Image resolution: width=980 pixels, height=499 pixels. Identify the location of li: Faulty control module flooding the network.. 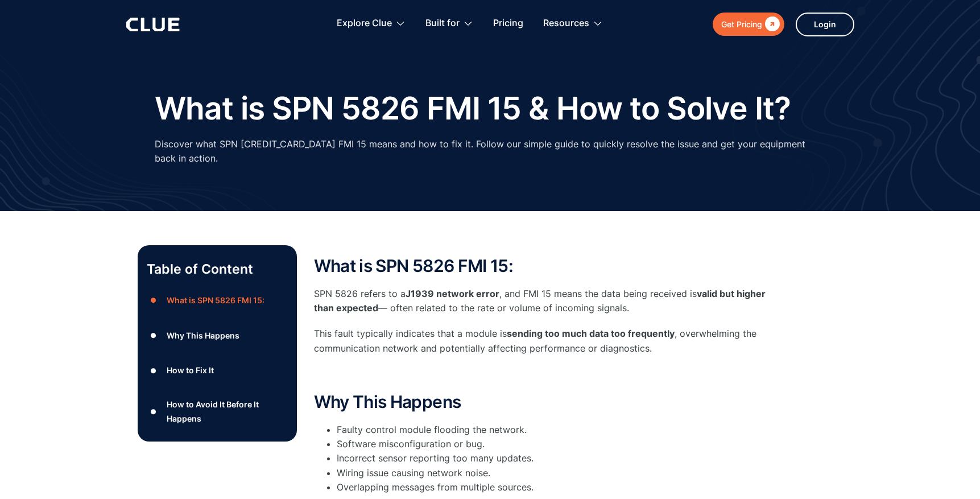
(553, 430).